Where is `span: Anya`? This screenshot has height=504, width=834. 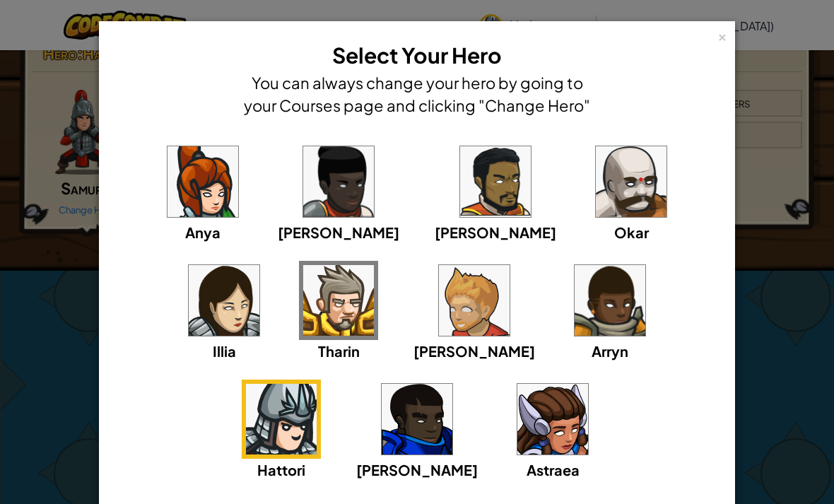 span: Anya is located at coordinates (203, 232).